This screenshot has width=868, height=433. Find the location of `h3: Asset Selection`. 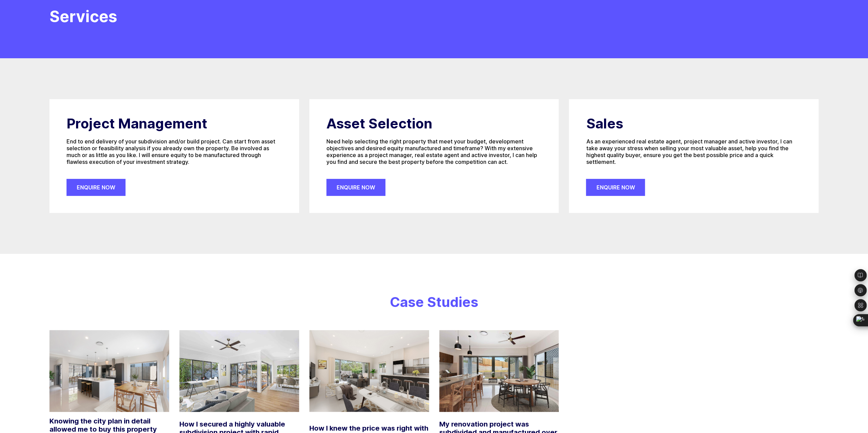

h3: Asset Selection is located at coordinates (379, 124).